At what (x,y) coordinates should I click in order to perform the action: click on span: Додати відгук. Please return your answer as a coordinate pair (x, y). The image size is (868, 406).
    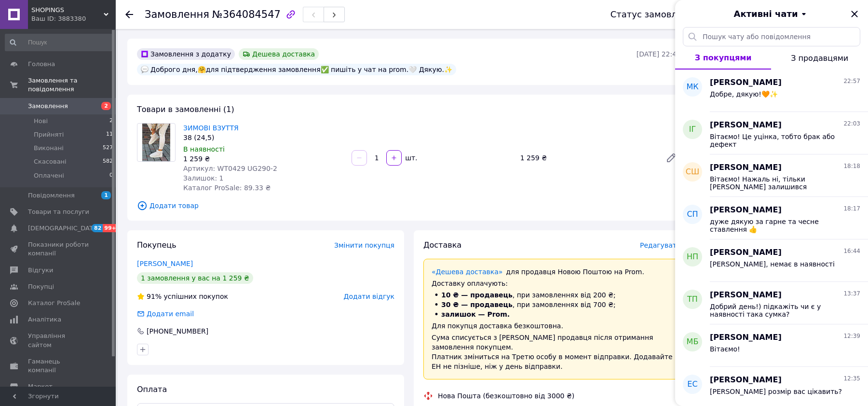
    Looking at the image, I should click on (369, 296).